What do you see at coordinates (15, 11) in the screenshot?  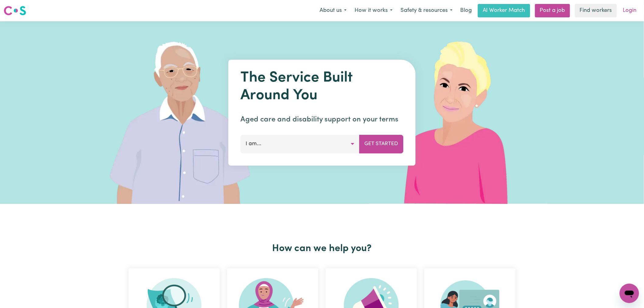 I see `img: Careseekers logo` at bounding box center [15, 11].